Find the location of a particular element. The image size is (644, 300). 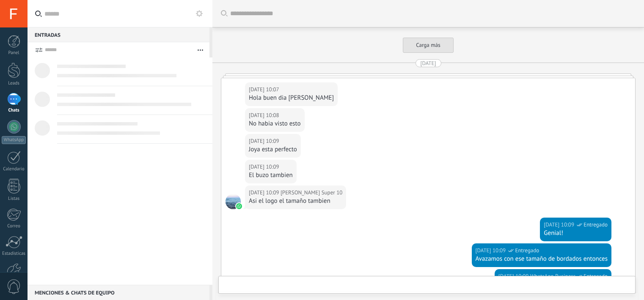

div: Avazamos con ese tamaño de bordados entonces is located at coordinates (542, 259).